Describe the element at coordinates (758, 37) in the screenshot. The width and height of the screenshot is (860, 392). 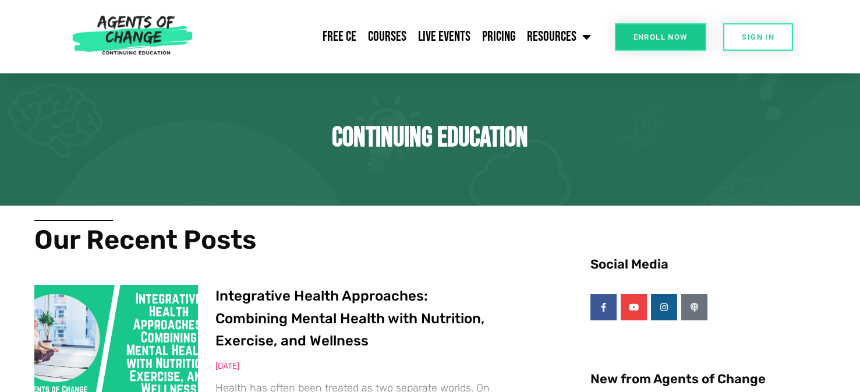
I see `a: SIGN IN` at that location.